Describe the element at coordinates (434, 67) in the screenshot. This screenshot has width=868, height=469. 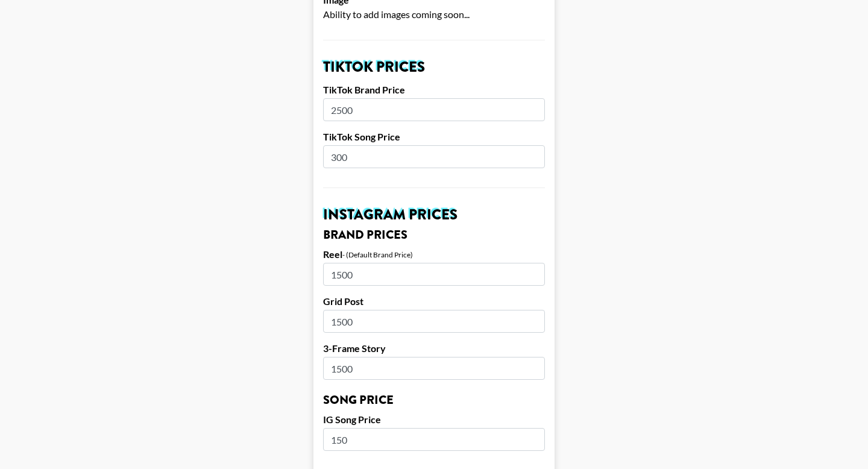
I see `h2: TikTok Prices` at that location.